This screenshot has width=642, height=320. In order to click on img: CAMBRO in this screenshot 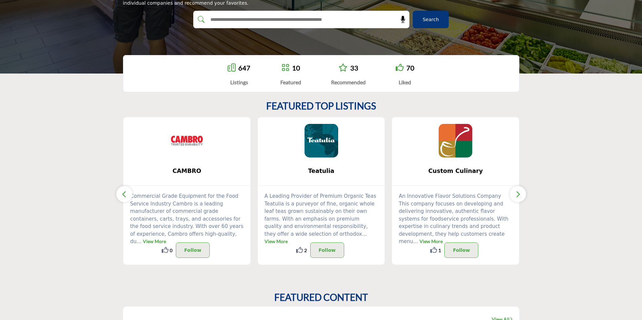, I will do `click(187, 141)`.